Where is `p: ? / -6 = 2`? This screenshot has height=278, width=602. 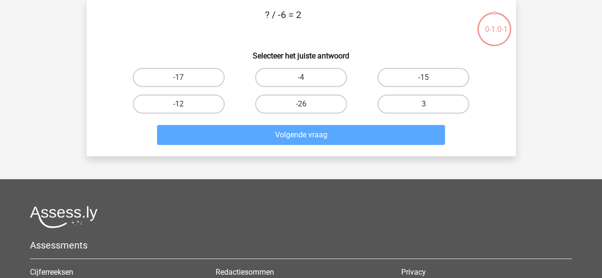
p: ? / -6 = 2 is located at coordinates (283, 22).